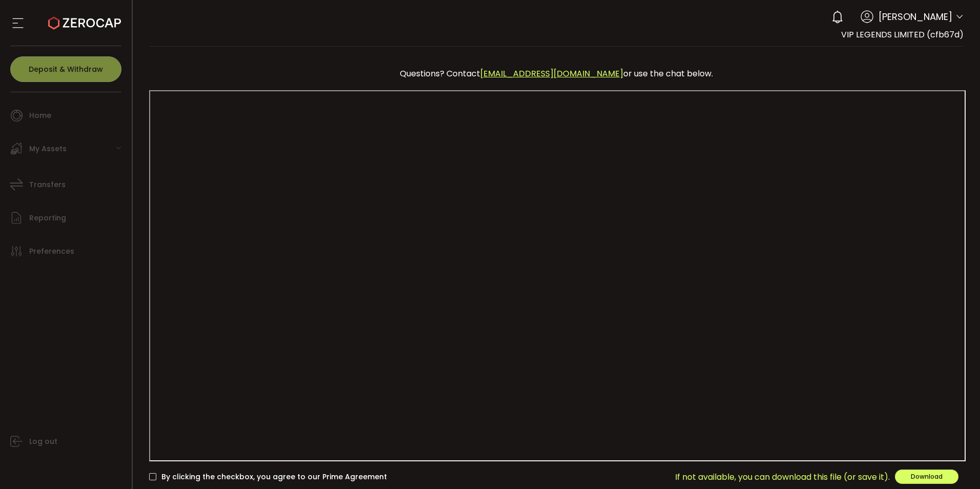 Image resolution: width=980 pixels, height=489 pixels. I want to click on span: Log out, so click(43, 441).